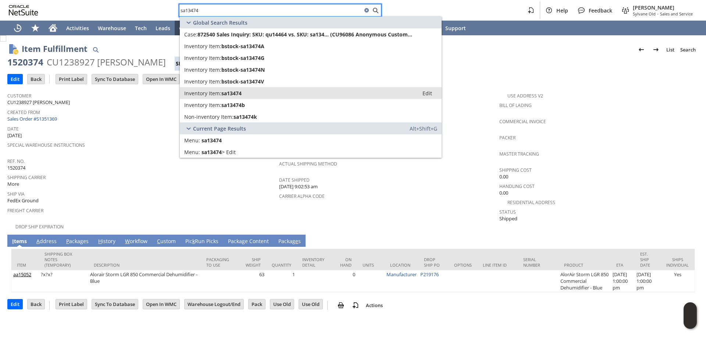  Describe the element at coordinates (507, 212) in the screenshot. I see `a: Status` at that location.